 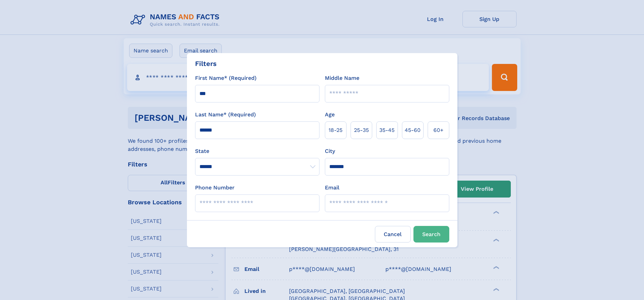 I want to click on label: Cancel, so click(x=393, y=234).